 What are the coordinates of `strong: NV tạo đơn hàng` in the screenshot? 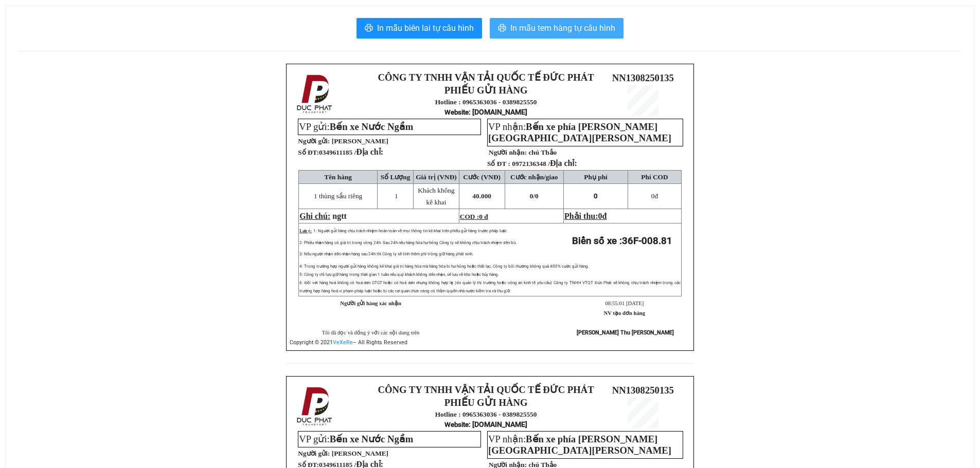 It's located at (625, 313).